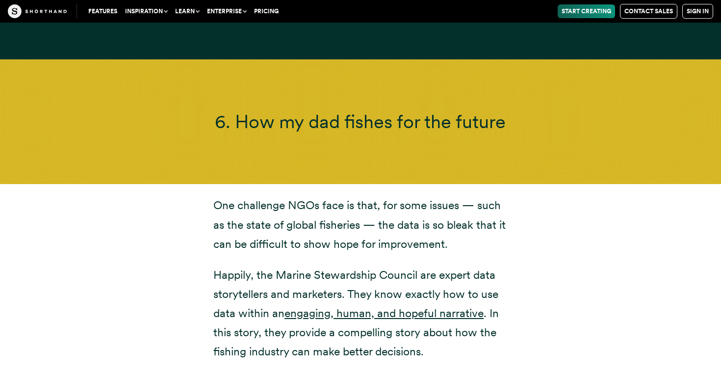 The width and height of the screenshot is (721, 375). What do you see at coordinates (146, 11) in the screenshot?
I see `button: Inspiration` at bounding box center [146, 11].